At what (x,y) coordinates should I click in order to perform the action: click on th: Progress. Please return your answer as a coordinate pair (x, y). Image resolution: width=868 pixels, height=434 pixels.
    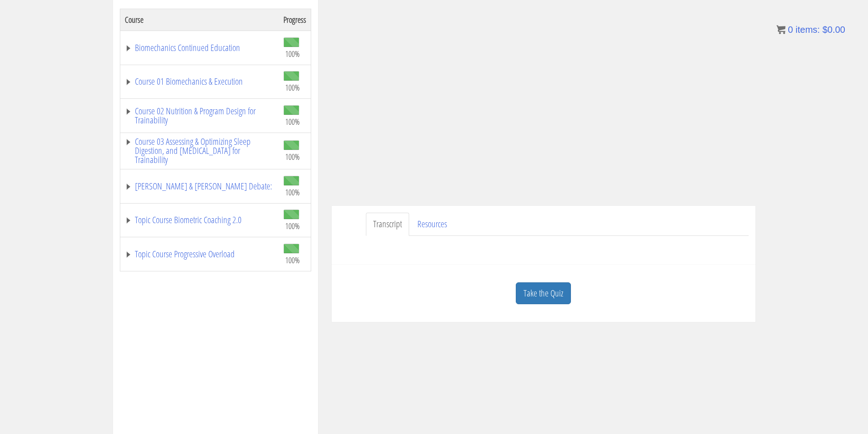
    Looking at the image, I should click on (294, 20).